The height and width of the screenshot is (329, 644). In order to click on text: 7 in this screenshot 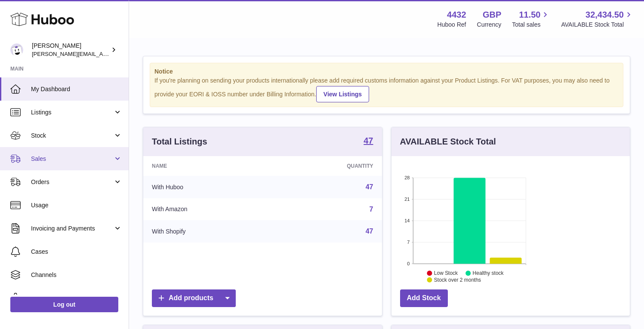, I will do `click(408, 242)`.